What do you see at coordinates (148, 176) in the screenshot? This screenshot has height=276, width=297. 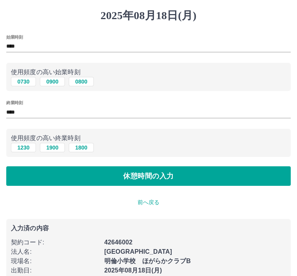 I see `button: 休憩時間の入力` at bounding box center [148, 176].